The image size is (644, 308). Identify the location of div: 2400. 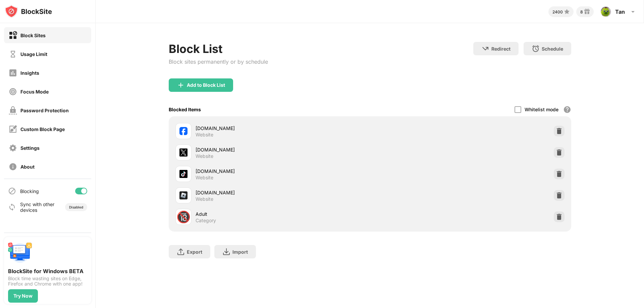
(557, 11).